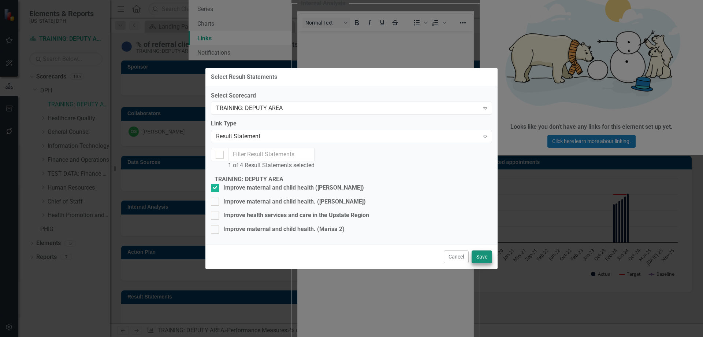 The width and height of the screenshot is (703, 337). What do you see at coordinates (348, 108) in the screenshot?
I see `div: TRAINING: DEPUTY AREA` at bounding box center [348, 108].